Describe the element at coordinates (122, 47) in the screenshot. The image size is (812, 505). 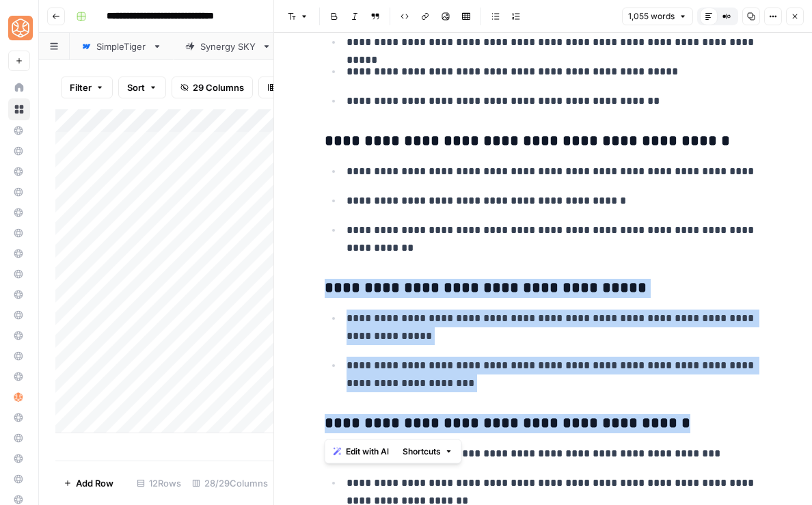
I see `div: SimpleTiger` at that location.